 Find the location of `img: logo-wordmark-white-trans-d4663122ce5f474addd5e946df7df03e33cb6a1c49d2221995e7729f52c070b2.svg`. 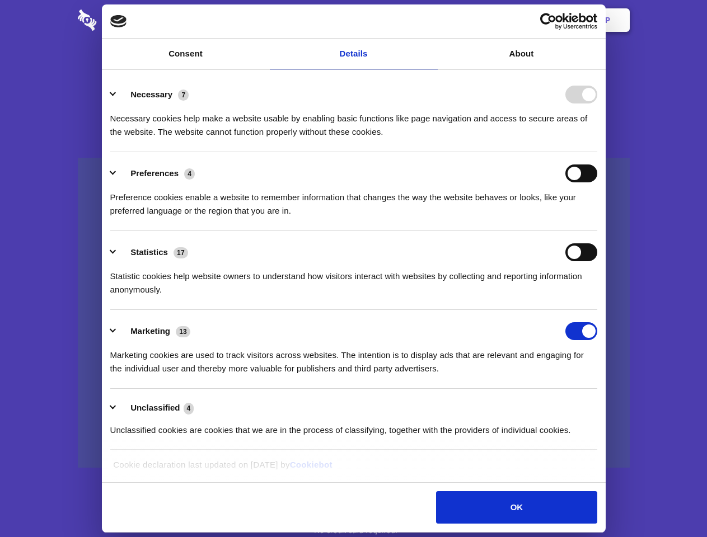

img: logo-wordmark-white-trans-d4663122ce5f474addd5e946df7df03e33cb6a1c49d2221995e7729f52c070b2.svg is located at coordinates (125, 20).